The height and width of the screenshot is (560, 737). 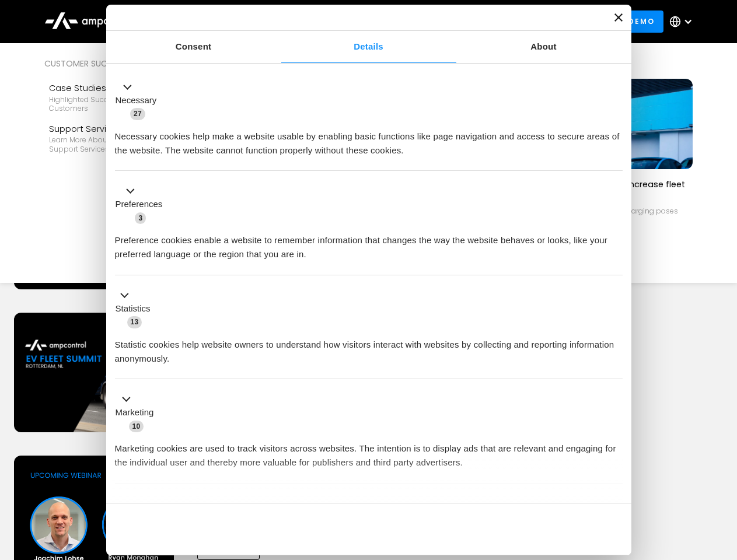 What do you see at coordinates (116, 88) in the screenshot?
I see `div: Case Studies` at bounding box center [116, 88].